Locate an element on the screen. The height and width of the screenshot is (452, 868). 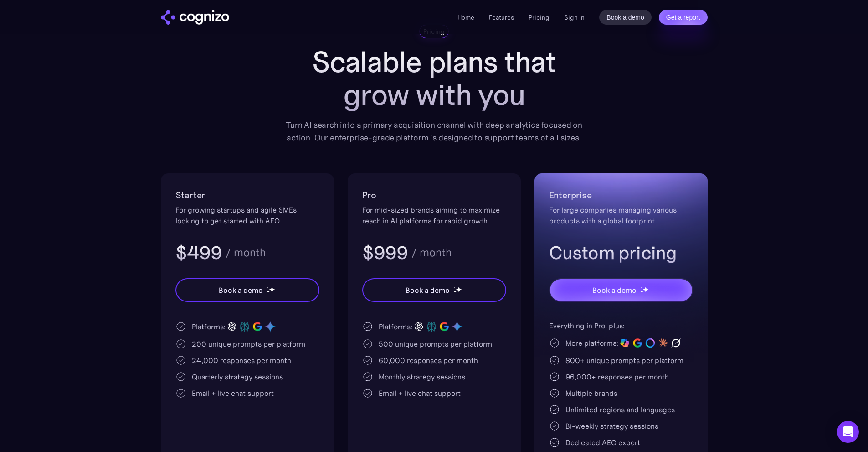
div: Open Intercom Messenger is located at coordinates (848, 432).